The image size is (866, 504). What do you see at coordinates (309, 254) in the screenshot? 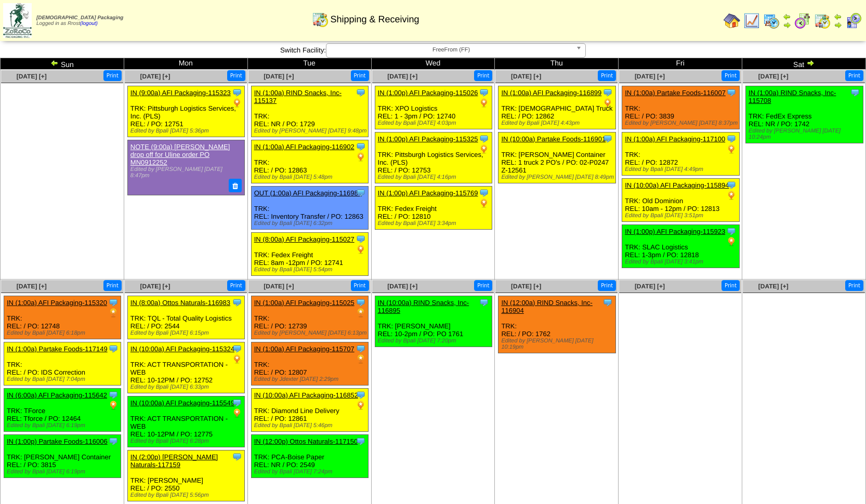
I see `div: TRK: Fedex Freight REL: 8am -12pm / PO: 12741` at bounding box center [309, 254].